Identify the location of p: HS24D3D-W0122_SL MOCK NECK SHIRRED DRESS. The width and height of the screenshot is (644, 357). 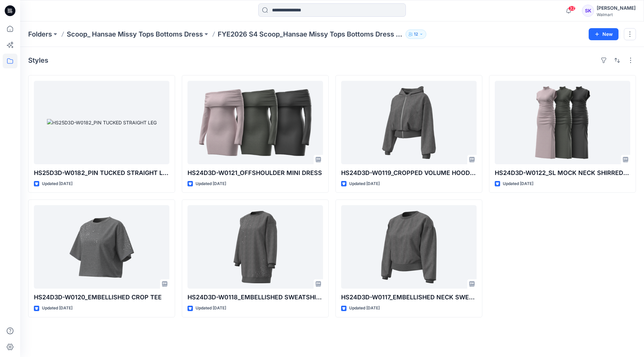
(562, 173).